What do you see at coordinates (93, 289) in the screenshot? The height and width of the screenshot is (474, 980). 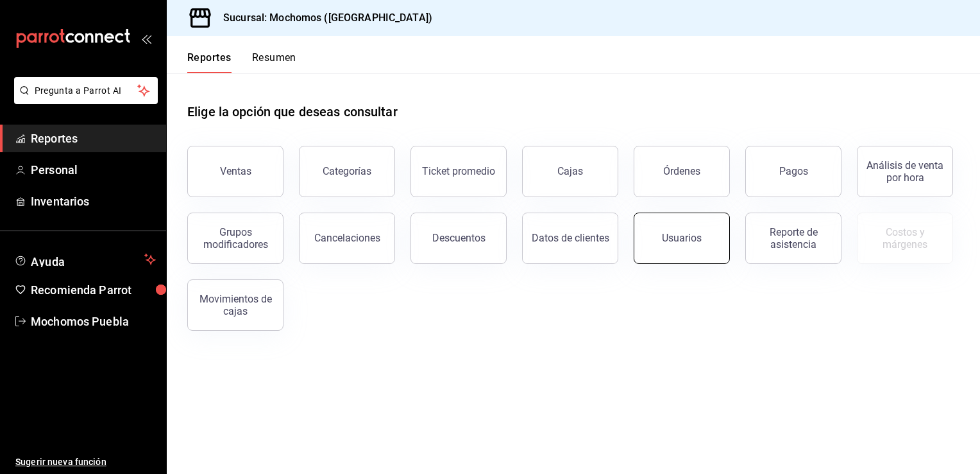 I see `span: Recomienda Parrot` at bounding box center [93, 289].